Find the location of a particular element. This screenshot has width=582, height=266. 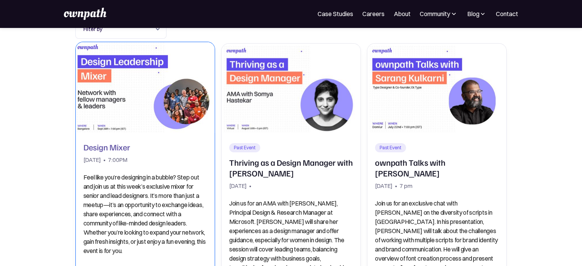

p: Feel like you’re designing in a bubble? Step out and join us at this week’s exclusive mixer for s... is located at coordinates (145, 214).